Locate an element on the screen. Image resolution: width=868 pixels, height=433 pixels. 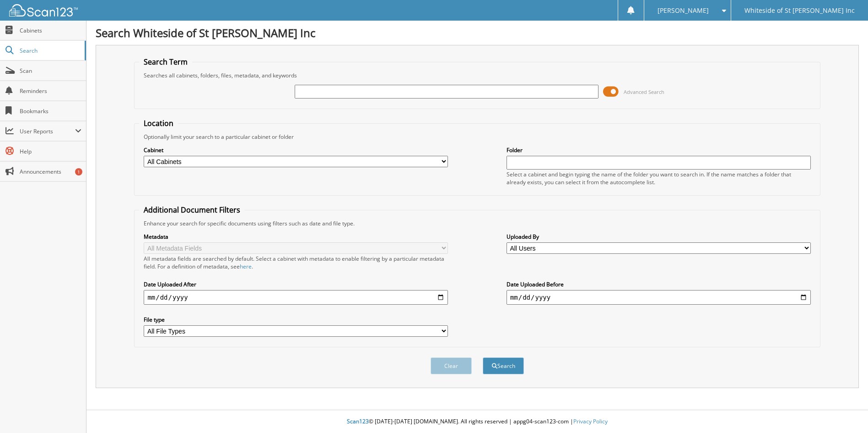
legend: Additional Document Filters is located at coordinates (192, 210).